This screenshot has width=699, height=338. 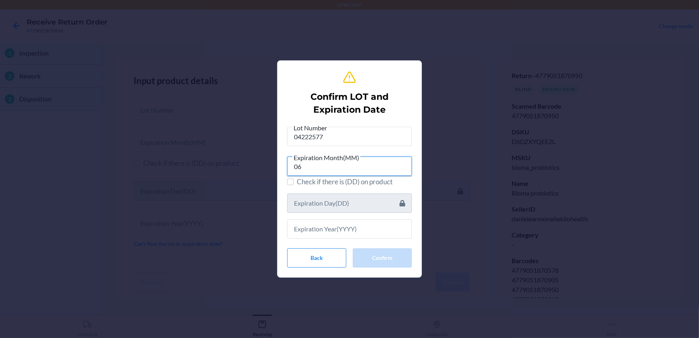 I want to click on button: Confirm, so click(x=382, y=258).